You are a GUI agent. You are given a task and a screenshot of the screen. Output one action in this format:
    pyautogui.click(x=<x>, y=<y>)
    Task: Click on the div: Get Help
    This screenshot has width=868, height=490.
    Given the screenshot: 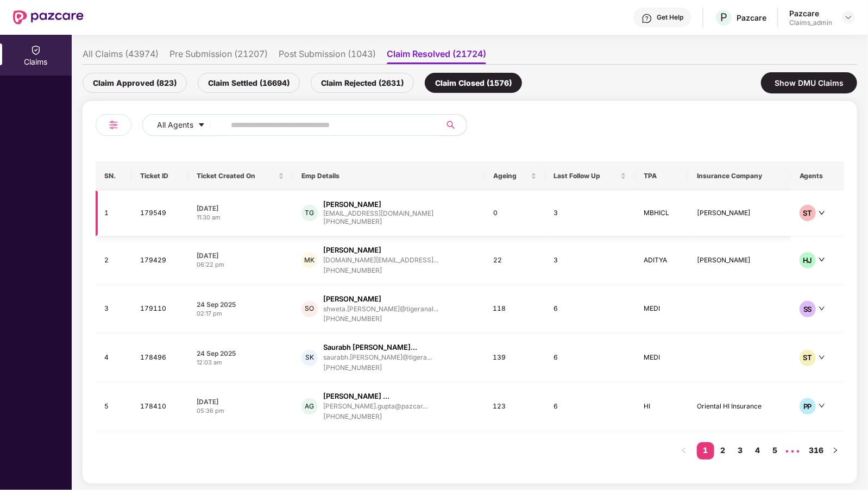 What is the action you would take?
    pyautogui.click(x=670, y=18)
    